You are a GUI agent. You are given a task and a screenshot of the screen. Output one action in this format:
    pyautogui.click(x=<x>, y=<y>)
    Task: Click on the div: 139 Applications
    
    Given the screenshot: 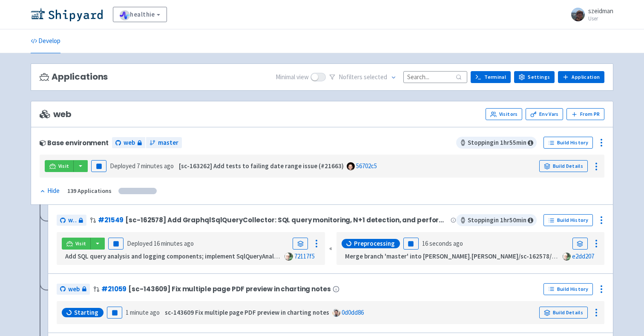 What is the action you would take?
    pyautogui.click(x=89, y=190)
    